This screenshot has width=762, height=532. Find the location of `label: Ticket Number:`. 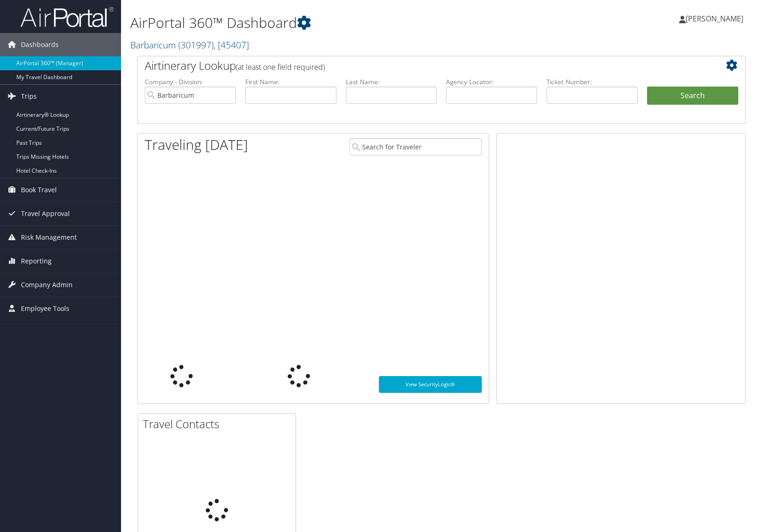

label: Ticket Number: is located at coordinates (591, 82).